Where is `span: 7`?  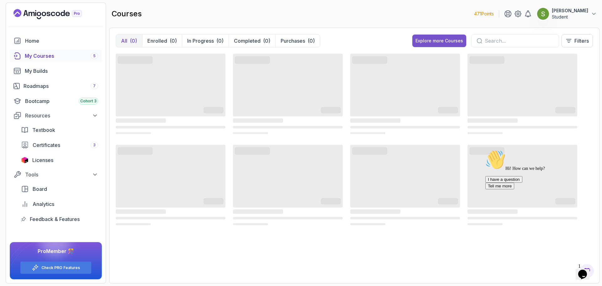
span: 7 is located at coordinates (94, 86).